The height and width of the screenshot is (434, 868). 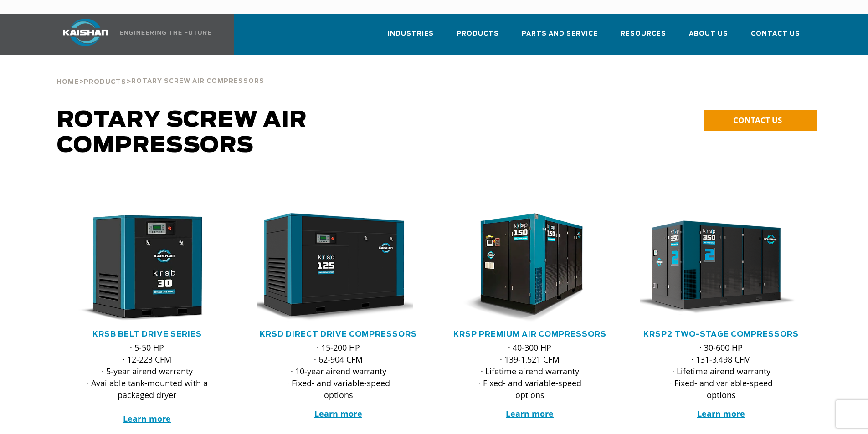 I want to click on span: Parts and Service, so click(x=560, y=34).